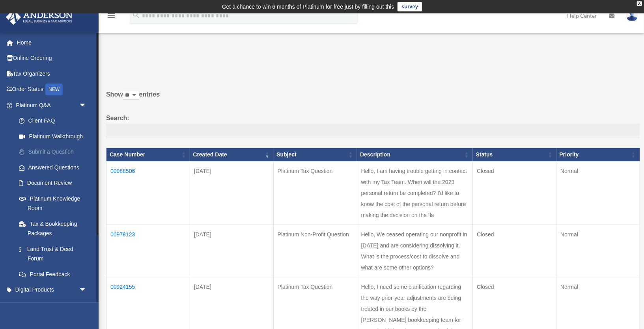 Image resolution: width=644 pixels, height=329 pixels. I want to click on td: 00978123, so click(148, 251).